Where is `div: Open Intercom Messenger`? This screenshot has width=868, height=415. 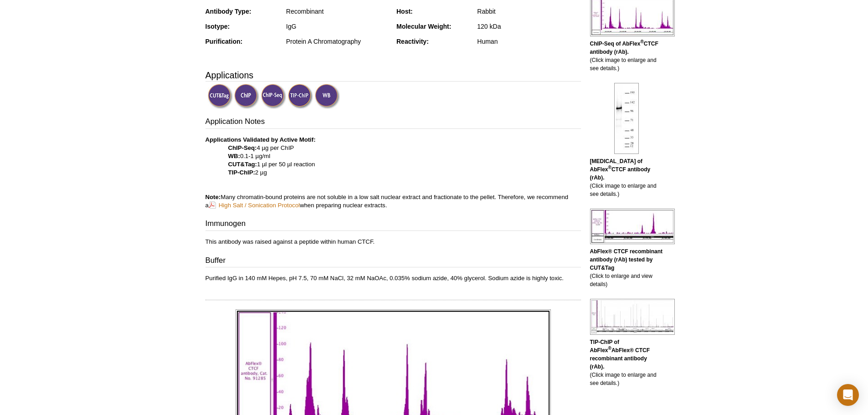
div: Open Intercom Messenger is located at coordinates (848, 395).